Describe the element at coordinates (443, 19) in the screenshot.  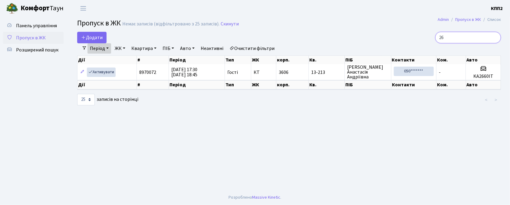
I see `a: Admin` at that location.